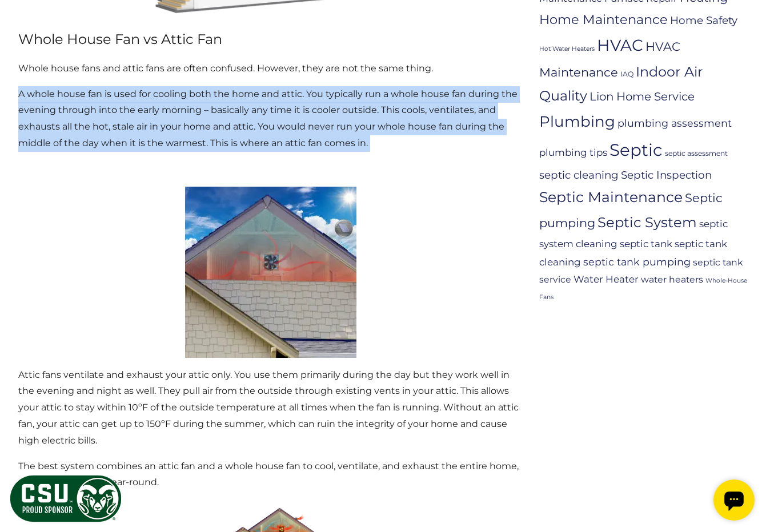  What do you see at coordinates (666, 175) in the screenshot?
I see `a: Septic Inspection (11 items)` at bounding box center [666, 175].